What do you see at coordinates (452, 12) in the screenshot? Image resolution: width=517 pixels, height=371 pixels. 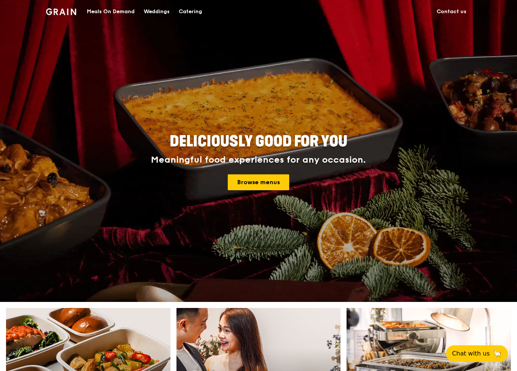 I see `a: Contact us` at bounding box center [452, 12].